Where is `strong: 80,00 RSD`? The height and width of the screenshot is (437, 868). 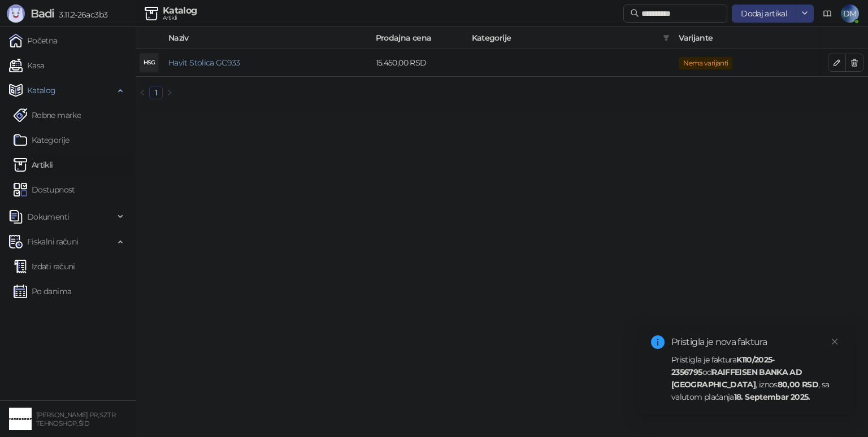 strong: 80,00 RSD is located at coordinates (798, 385).